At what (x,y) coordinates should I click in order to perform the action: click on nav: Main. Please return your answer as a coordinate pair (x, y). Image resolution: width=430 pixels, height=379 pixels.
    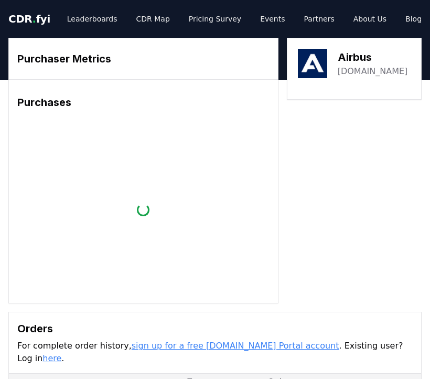
    Looking at the image, I should click on (245, 19).